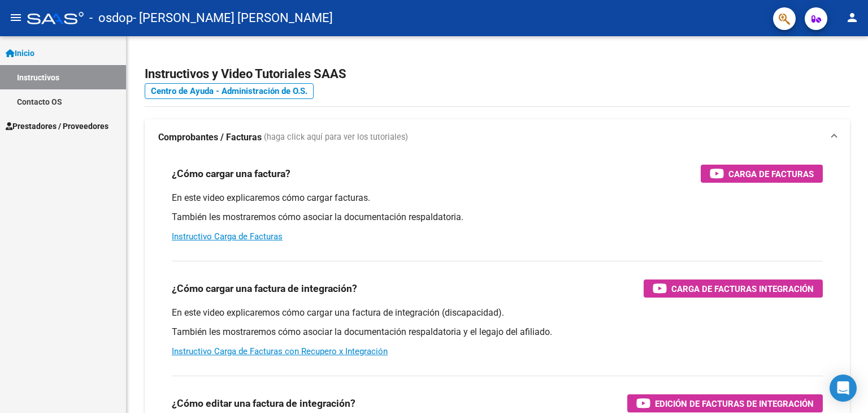 The image size is (868, 413). Describe the element at coordinates (229, 91) in the screenshot. I see `a: Centro de Ayuda - Administración de O.S.` at that location.